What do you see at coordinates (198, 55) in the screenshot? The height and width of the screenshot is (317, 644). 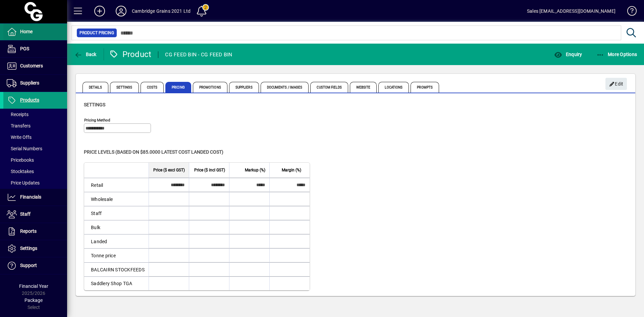 I see `div: CG FEED BIN - CG FEED BIN` at bounding box center [198, 55].